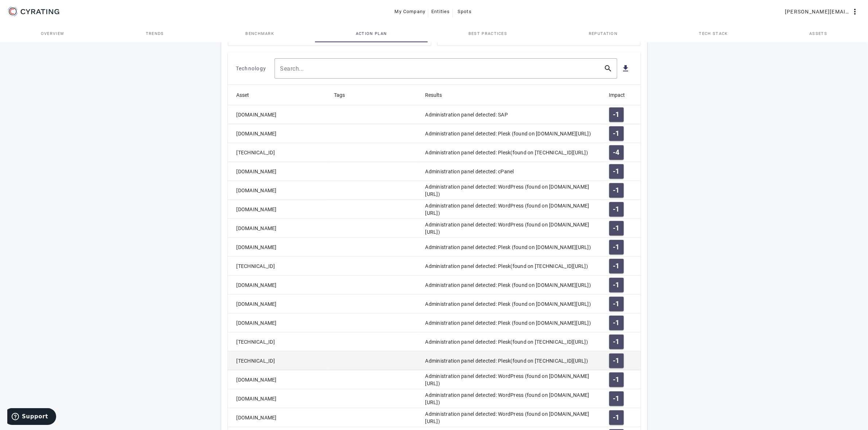 The width and height of the screenshot is (868, 430). What do you see at coordinates (609, 68) in the screenshot?
I see `mat-icon: search` at bounding box center [609, 68].